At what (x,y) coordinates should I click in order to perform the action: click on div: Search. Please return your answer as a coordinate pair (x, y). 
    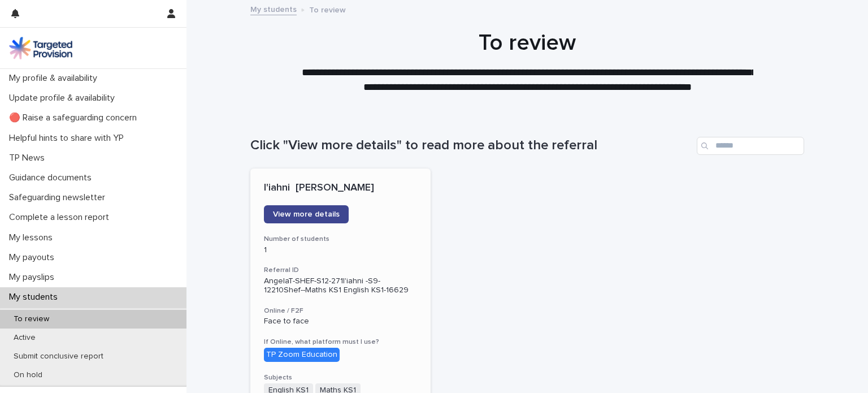
    Looking at the image, I should click on (751, 146).